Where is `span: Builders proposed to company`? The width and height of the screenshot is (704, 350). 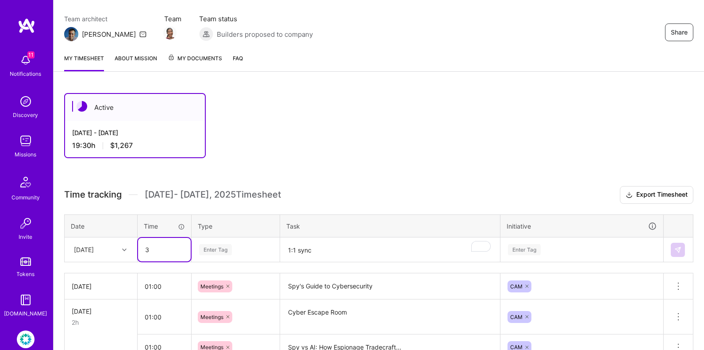
span: Builders proposed to company is located at coordinates (265, 34).